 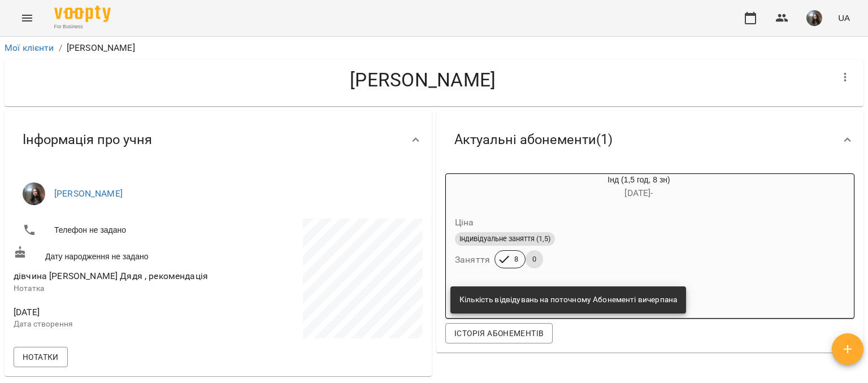 I want to click on a: Мої клієнти, so click(x=29, y=47).